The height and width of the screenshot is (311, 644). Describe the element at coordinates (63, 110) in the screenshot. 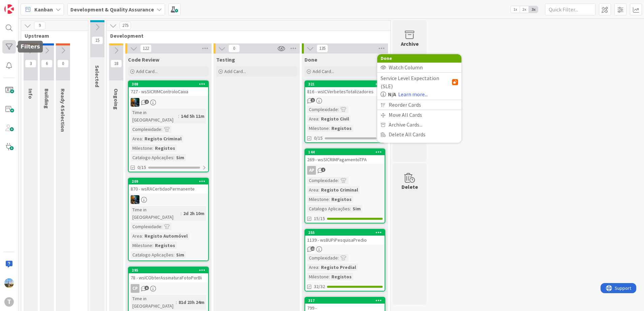

I see `span: Ready 4 Selection` at that location.